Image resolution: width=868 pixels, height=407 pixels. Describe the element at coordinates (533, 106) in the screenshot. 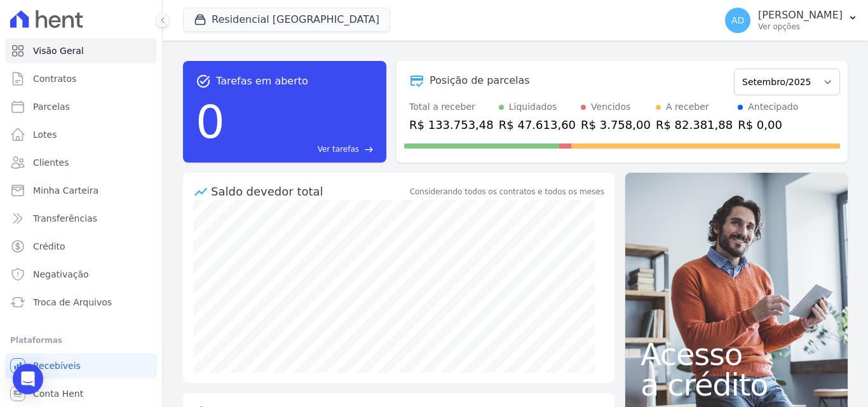

I see `div: Liquidados` at that location.